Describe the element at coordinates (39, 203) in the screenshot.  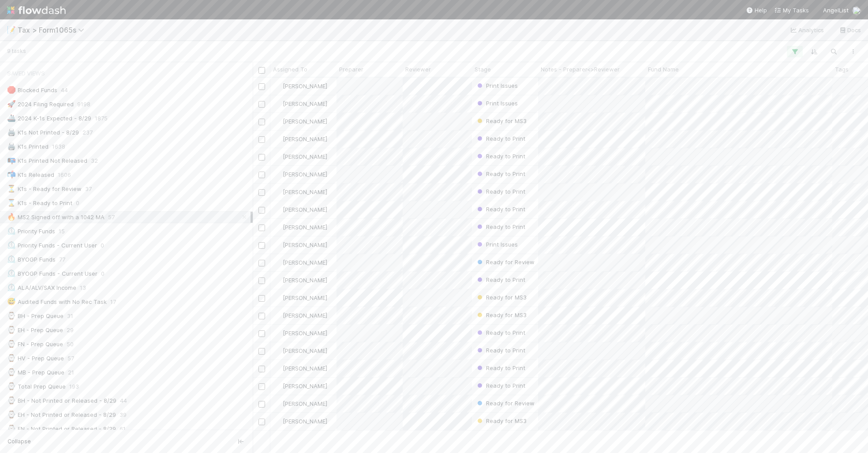
I see `div: K1s - Ready to Print` at that location.